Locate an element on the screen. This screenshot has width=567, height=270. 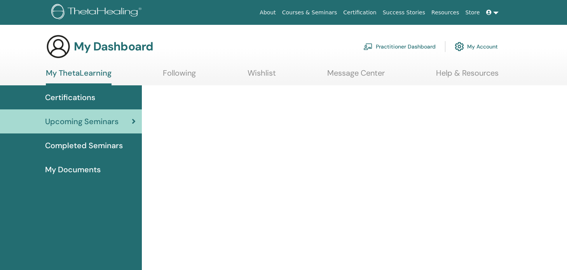
span: Upcoming Seminars is located at coordinates (82, 122).